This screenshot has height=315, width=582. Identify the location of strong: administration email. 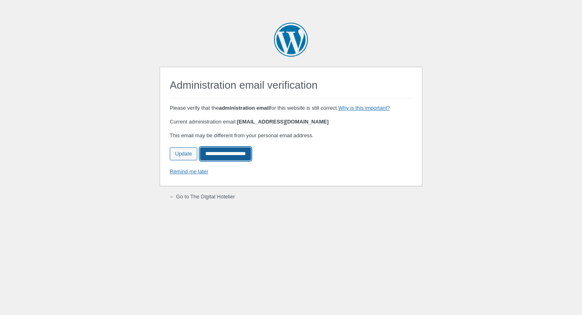
(244, 108).